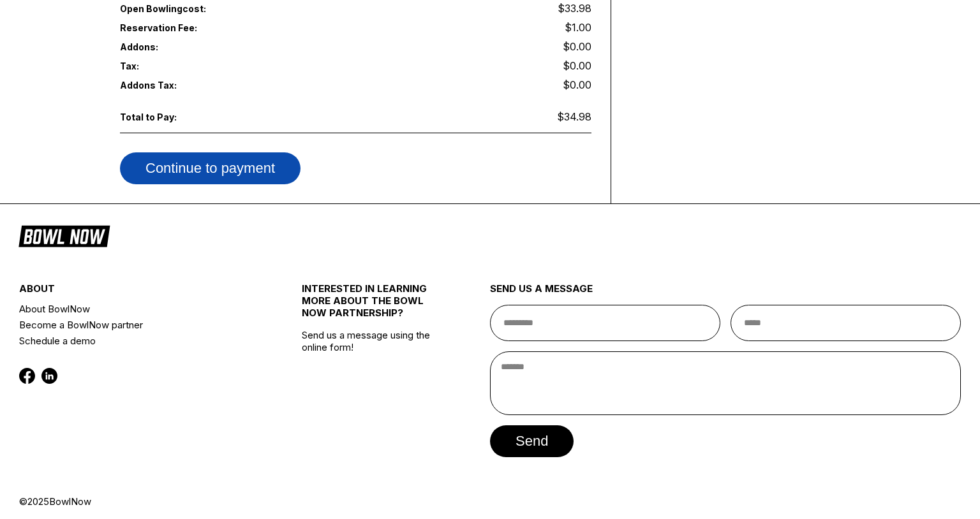 This screenshot has height=519, width=980. Describe the element at coordinates (137, 325) in the screenshot. I see `a: Become a BowlNow partner` at that location.